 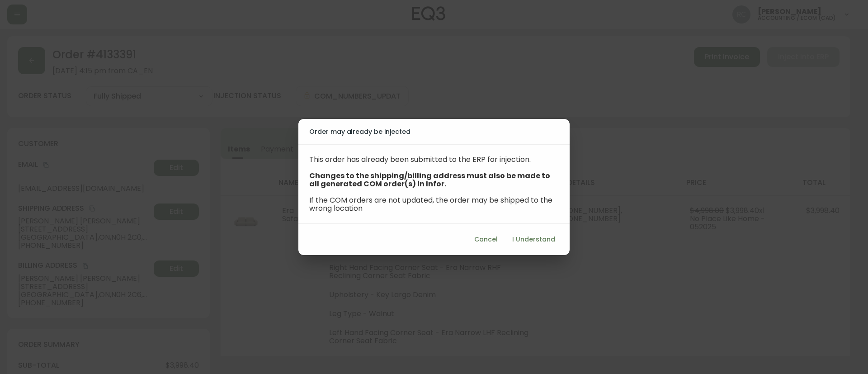 What do you see at coordinates (434, 185) in the screenshot?
I see `p: This order has already been submitted to the ERP for injection. If the COM orders are not updated...` at bounding box center [434, 185].